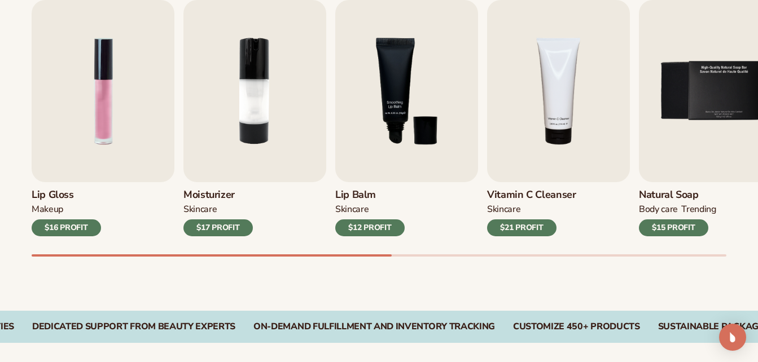 The image size is (758, 362). I want to click on div: Skincare, so click(504, 209).